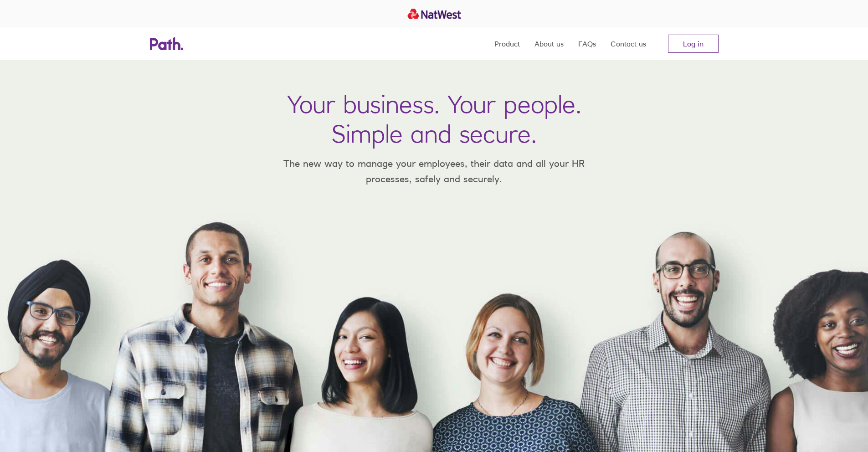  I want to click on h1: Your business. Your people. Simple and secure., so click(434, 119).